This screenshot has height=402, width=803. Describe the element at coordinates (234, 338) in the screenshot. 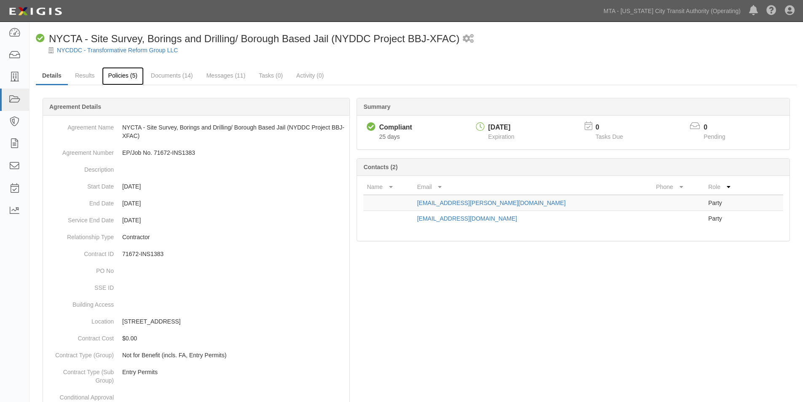

I see `p: $0.00` at that location.